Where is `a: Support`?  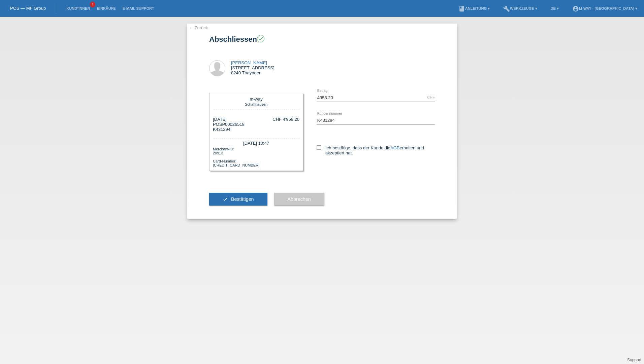
a: Support is located at coordinates (634, 360).